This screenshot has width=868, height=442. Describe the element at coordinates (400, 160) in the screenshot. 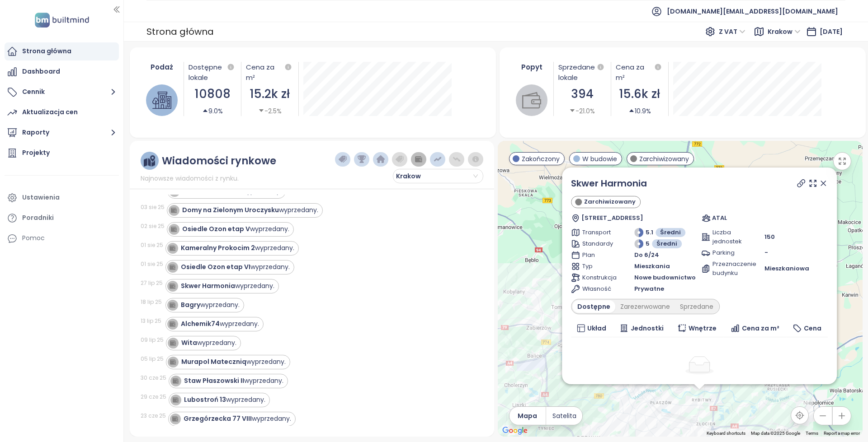

I see `img: price-tag-grey.png` at that location.